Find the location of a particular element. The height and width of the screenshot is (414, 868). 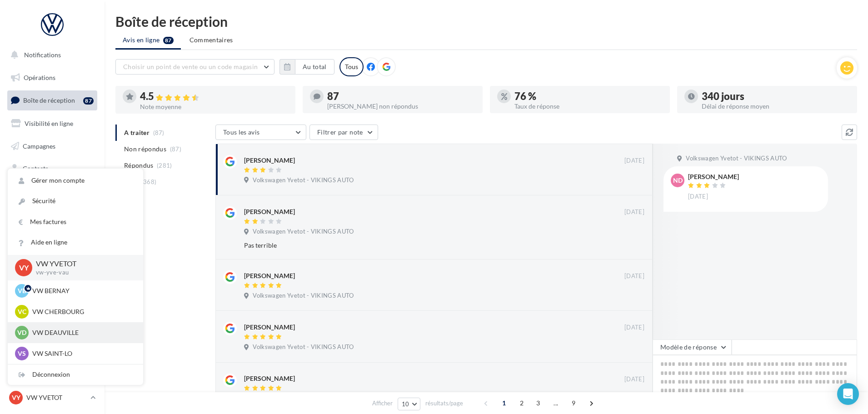

a: Visibilité en ligne is located at coordinates (52, 124).